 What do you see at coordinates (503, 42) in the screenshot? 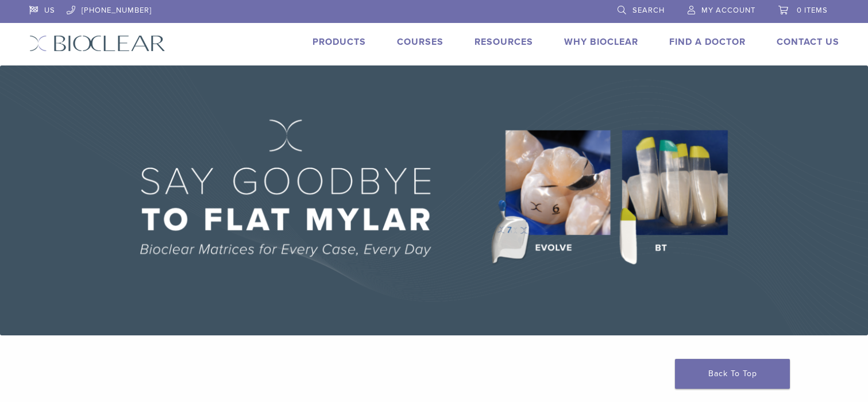
I see `a: Resources` at bounding box center [503, 42].